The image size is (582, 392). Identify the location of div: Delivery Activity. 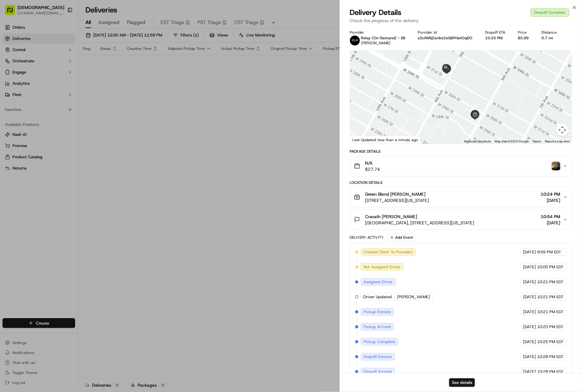
(367, 237).